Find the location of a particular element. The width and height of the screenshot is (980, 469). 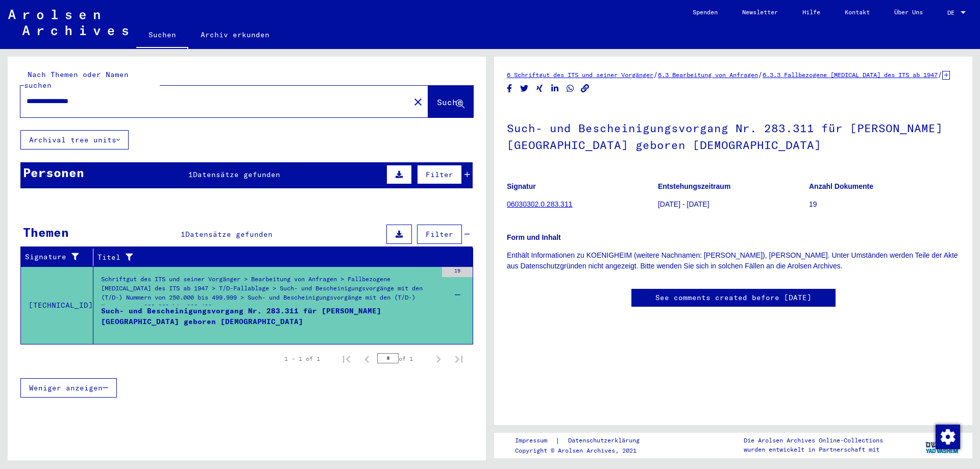

div: 1 – 1 of 1 is located at coordinates (302, 359).